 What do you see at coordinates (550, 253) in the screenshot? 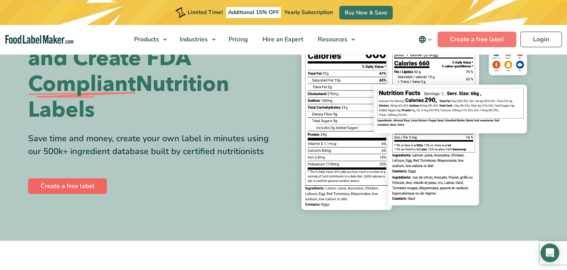
I see `div: Open Intercom Messenger` at bounding box center [550, 253].